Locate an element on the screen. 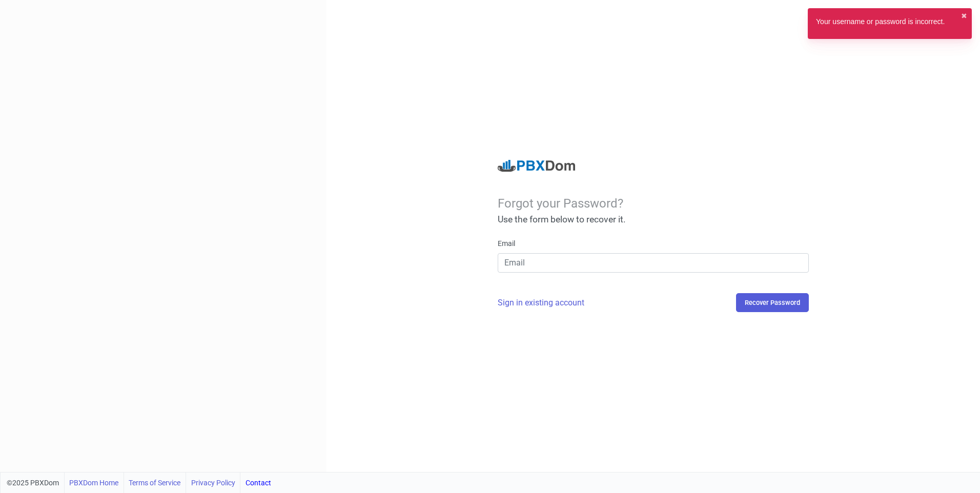 This screenshot has width=980, height=493. button: Recover Password is located at coordinates (773, 303).